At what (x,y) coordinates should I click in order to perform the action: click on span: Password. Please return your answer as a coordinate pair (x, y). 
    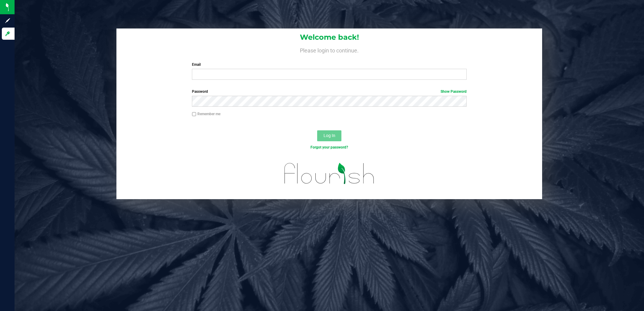
    Looking at the image, I should click on (200, 91).